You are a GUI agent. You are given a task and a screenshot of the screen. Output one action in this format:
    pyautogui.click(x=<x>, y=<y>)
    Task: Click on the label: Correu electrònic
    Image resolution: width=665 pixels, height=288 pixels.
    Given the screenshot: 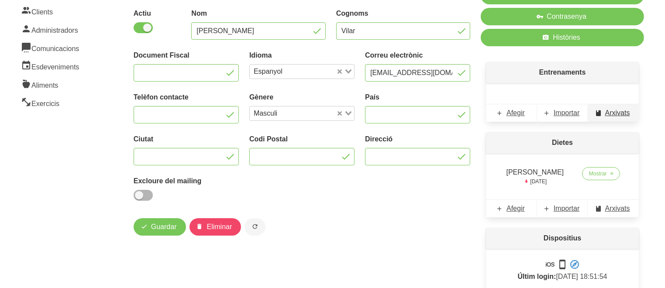 What is the action you would take?
    pyautogui.click(x=418, y=55)
    